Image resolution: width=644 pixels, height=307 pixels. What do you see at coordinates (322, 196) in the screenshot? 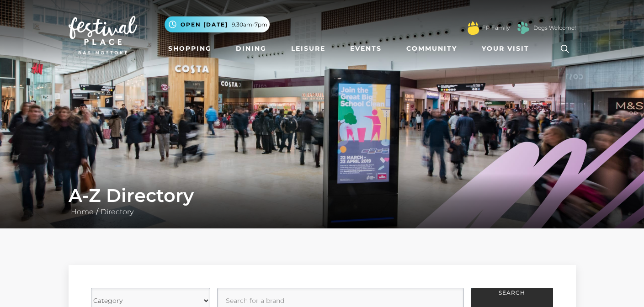
I see `h1: A-Z Directory` at bounding box center [322, 196].